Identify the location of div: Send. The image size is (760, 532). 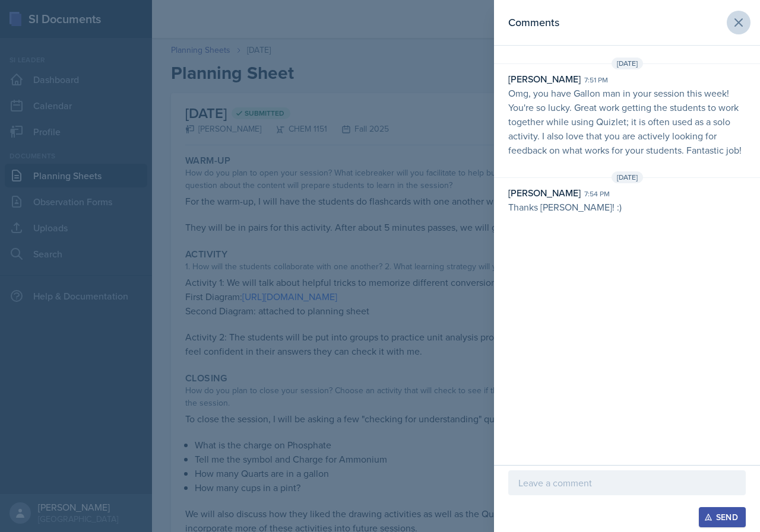
(722, 517).